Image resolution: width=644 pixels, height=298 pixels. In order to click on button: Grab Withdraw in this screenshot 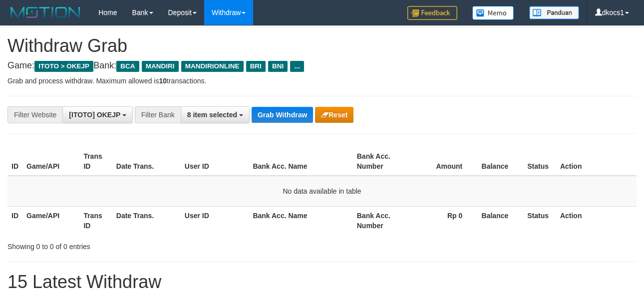, I will do `click(282, 115)`.